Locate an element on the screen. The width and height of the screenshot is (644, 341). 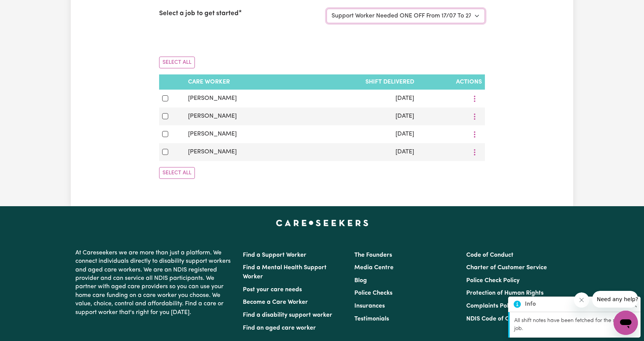
a: Careseekers home page is located at coordinates (322, 223).